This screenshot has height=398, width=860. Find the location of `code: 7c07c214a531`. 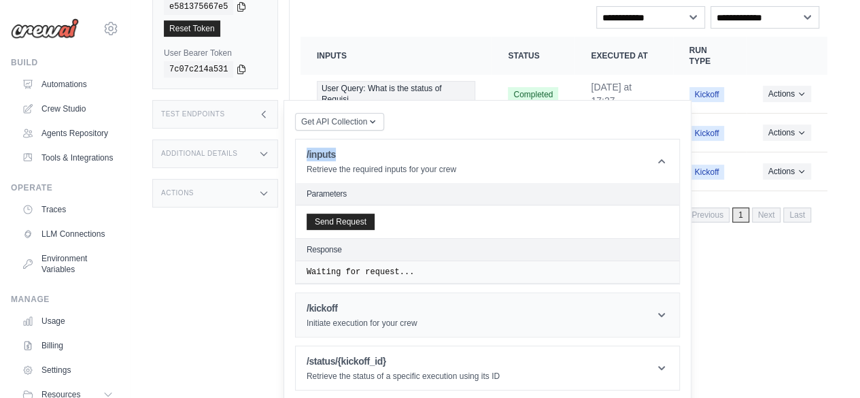

code: 7c07c214a531 is located at coordinates (199, 69).